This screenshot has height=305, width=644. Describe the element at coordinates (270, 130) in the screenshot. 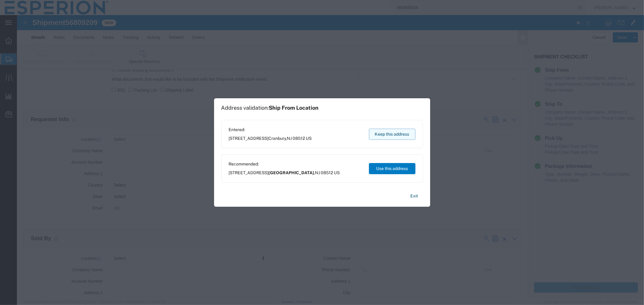

I see `span: Entered:` at that location.